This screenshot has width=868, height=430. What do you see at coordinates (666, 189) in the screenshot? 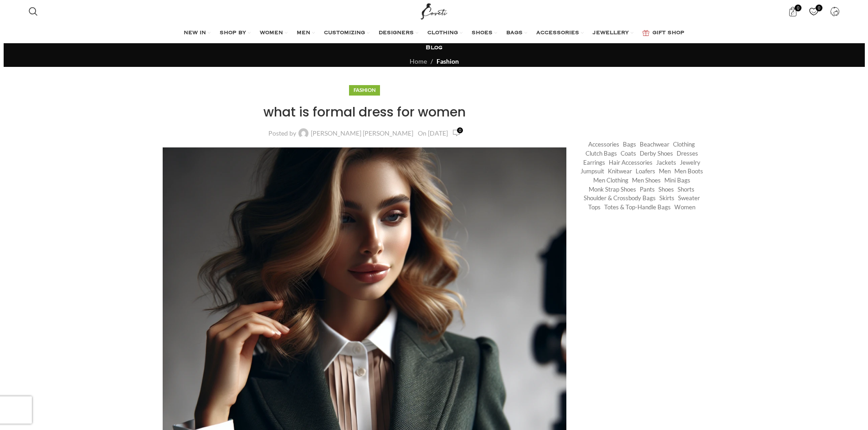
I see `a: Shoes (294 items)` at bounding box center [666, 189].